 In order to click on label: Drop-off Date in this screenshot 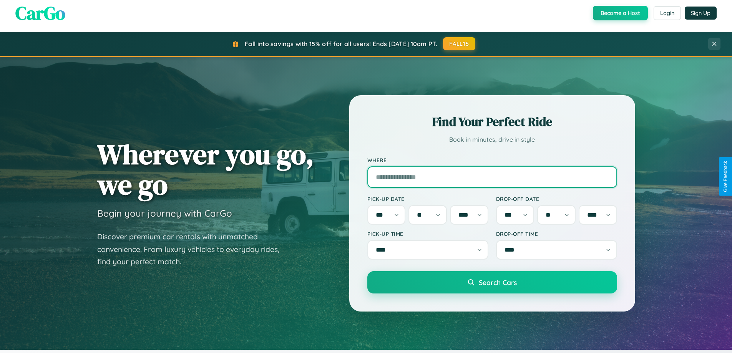, I will do `click(557, 199)`.